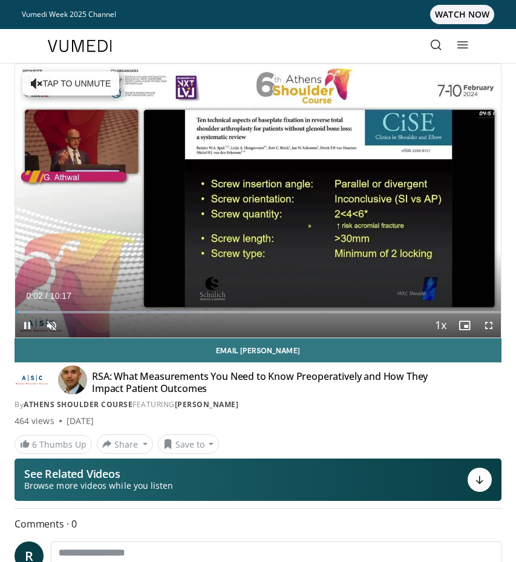  Describe the element at coordinates (34, 296) in the screenshot. I see `span: 0:02` at that location.